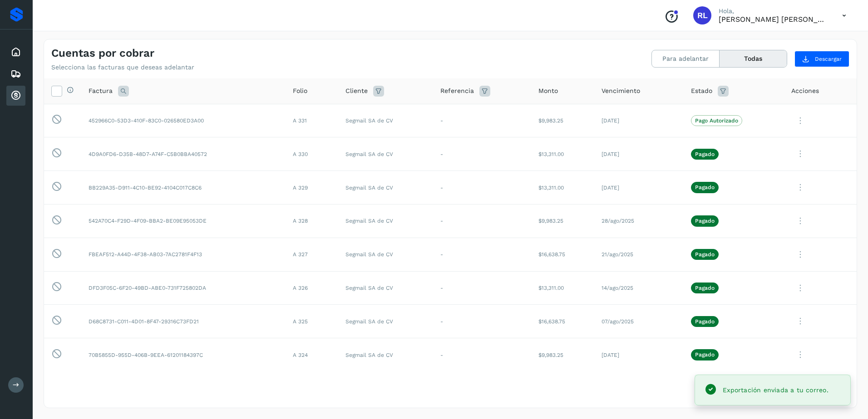  Describe the element at coordinates (773, 11) in the screenshot. I see `p: Hola,` at that location.